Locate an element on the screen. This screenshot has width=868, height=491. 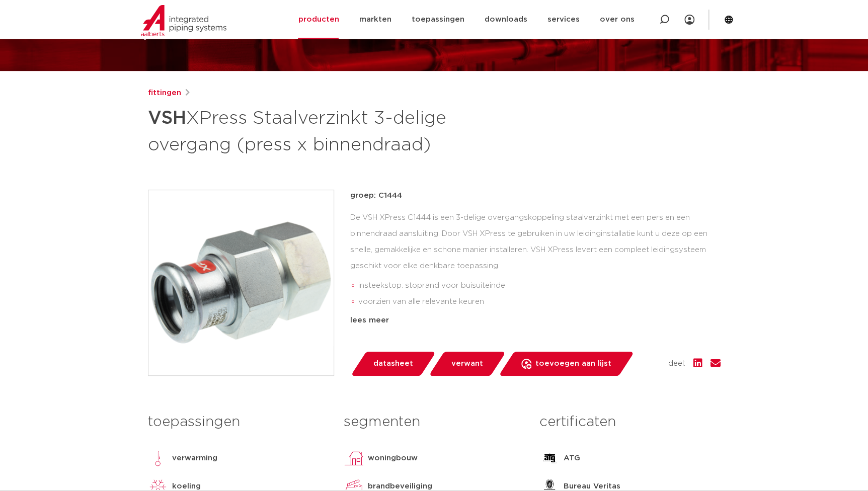
span: verwant is located at coordinates (467, 363).